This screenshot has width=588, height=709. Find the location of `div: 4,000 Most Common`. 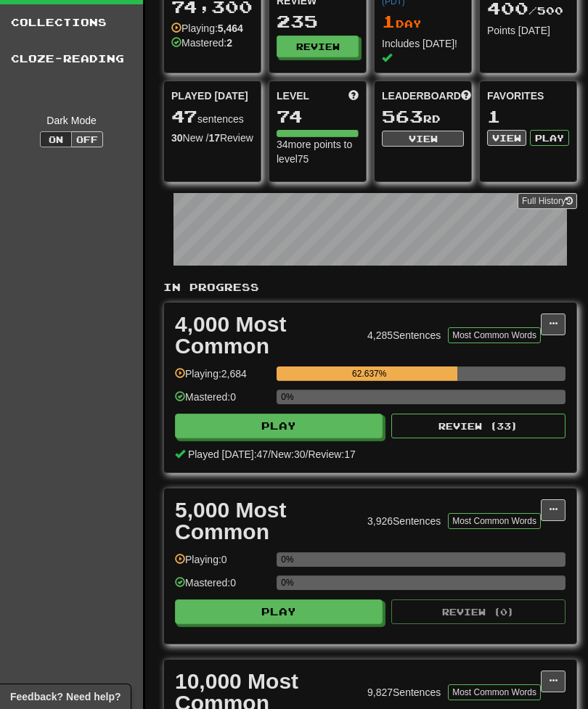

div: 4,000 Most Common is located at coordinates (267, 335).